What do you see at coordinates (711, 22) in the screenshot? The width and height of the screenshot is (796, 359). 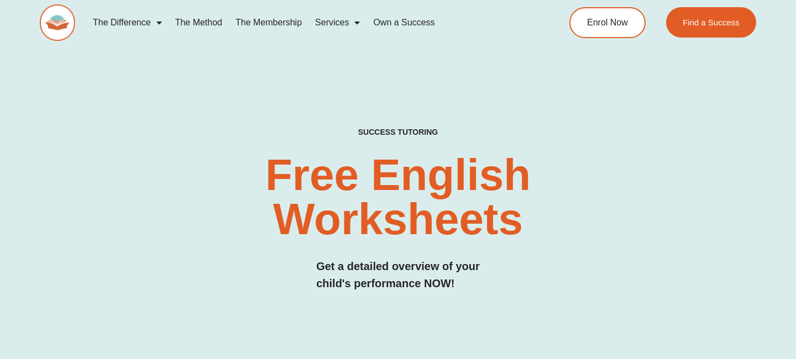 I see `a: Find a Success` at bounding box center [711, 22].